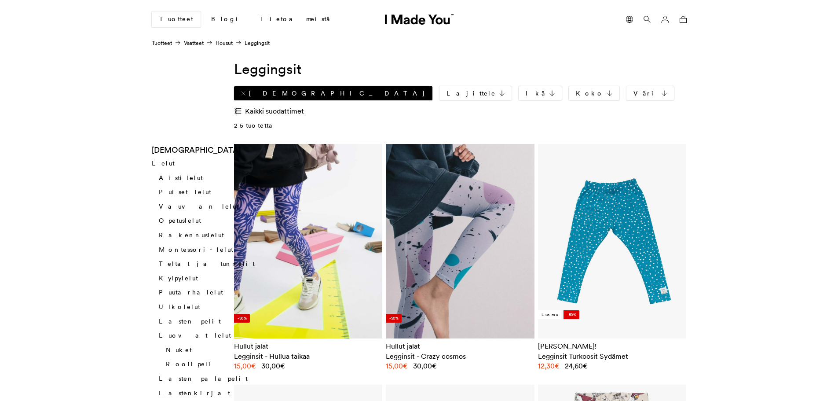  What do you see at coordinates (195, 336) in the screenshot?
I see `font: Luovat lelut` at bounding box center [195, 336].